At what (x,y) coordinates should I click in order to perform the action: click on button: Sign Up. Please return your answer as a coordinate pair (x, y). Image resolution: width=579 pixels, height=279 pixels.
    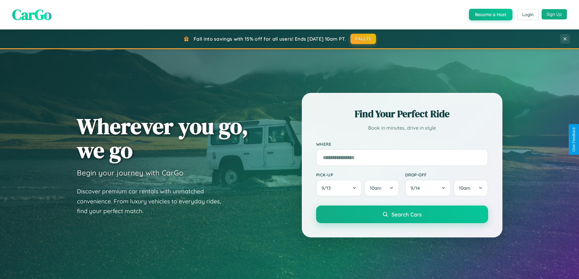
    Looking at the image, I should click on (554, 14).